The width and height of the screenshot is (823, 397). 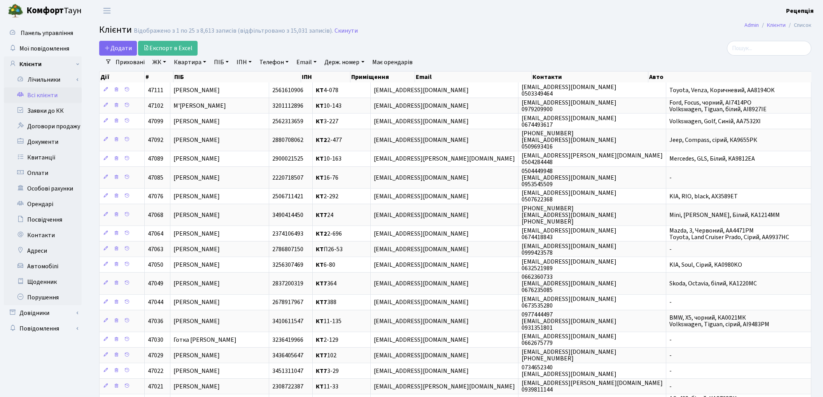 I want to click on a: Контакти, so click(x=43, y=235).